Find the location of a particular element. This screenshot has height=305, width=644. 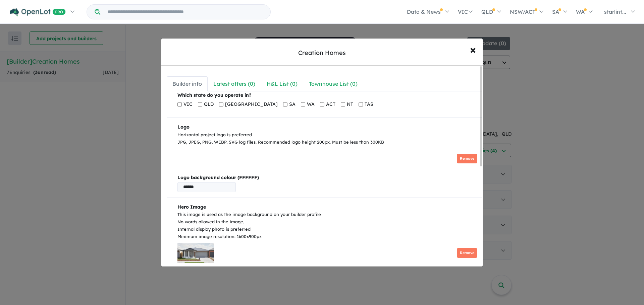

b: Which state do you operate in? is located at coordinates (214, 95).